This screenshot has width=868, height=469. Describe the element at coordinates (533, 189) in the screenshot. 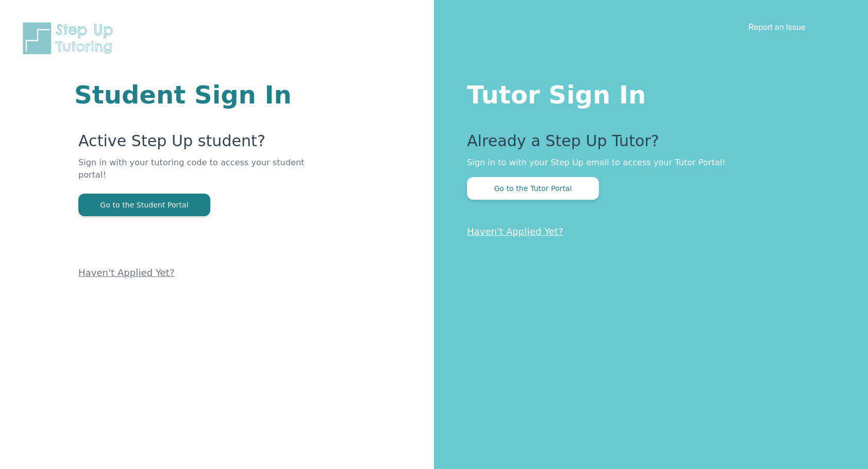

I see `button: Go to the Tutor Portal` at that location.